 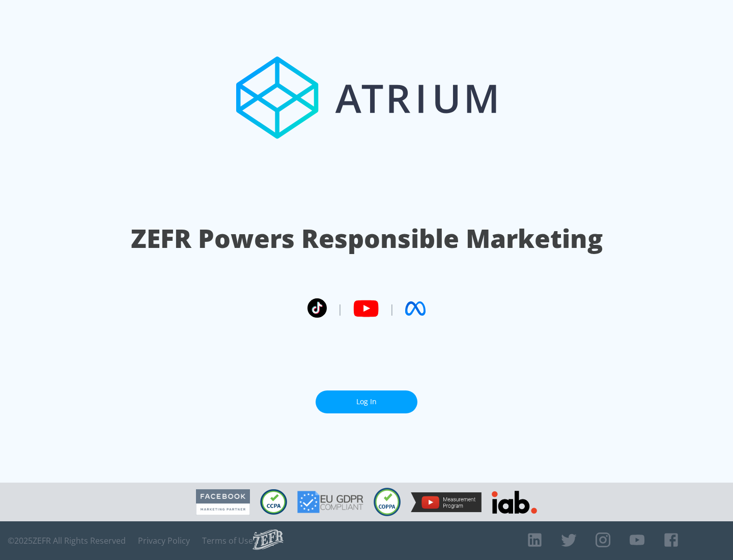 What do you see at coordinates (366, 238) in the screenshot?
I see `h1: ZEFR Powers Responsible Marketing` at bounding box center [366, 238].